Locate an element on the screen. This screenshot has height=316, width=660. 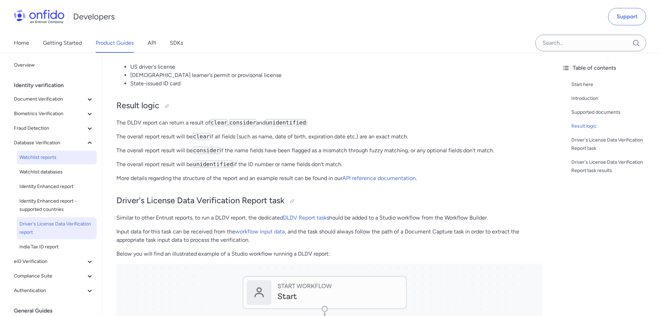
a: Identity Enhanced report is located at coordinates (56, 186).